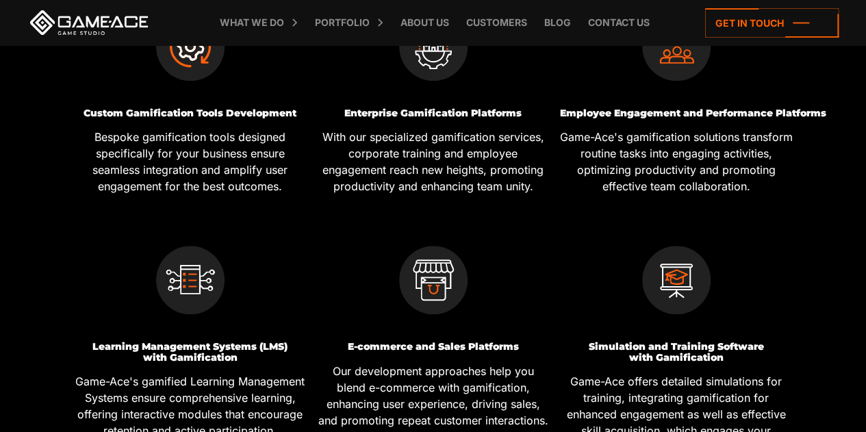 The image size is (866, 432). What do you see at coordinates (434, 347) in the screenshot?
I see `h3: E-commerce and Sales Platforms` at bounding box center [434, 347].